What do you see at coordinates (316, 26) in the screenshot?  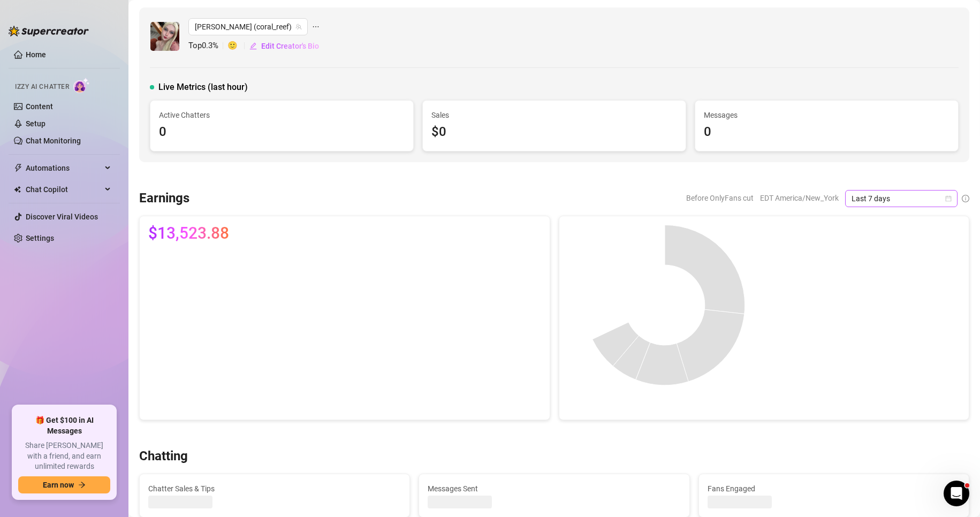 I see `span: ellipsis` at bounding box center [316, 26].